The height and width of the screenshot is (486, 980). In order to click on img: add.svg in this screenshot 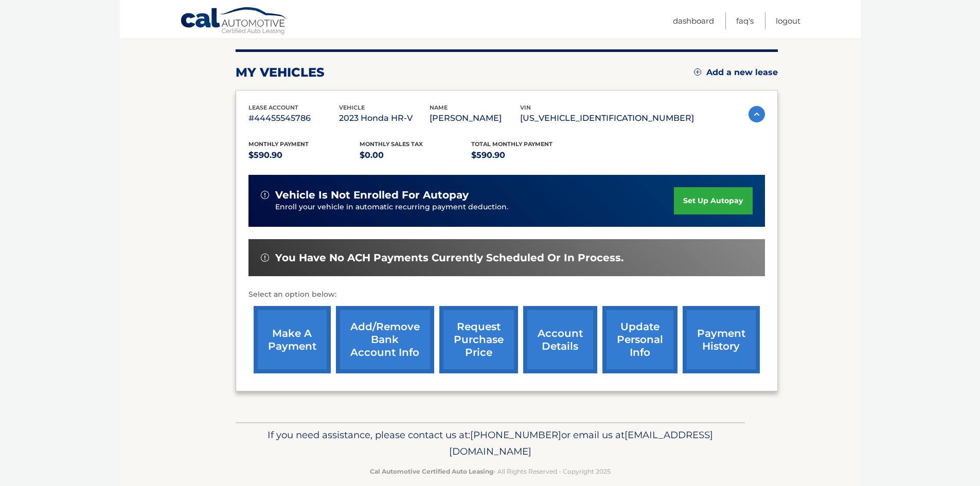, I will do `click(698, 72)`.